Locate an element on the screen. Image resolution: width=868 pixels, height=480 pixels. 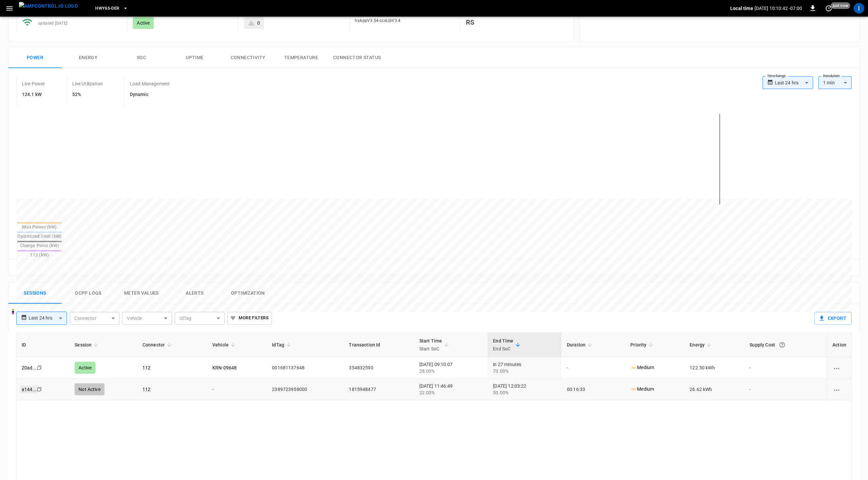
button: set refresh interval is located at coordinates (829, 9).